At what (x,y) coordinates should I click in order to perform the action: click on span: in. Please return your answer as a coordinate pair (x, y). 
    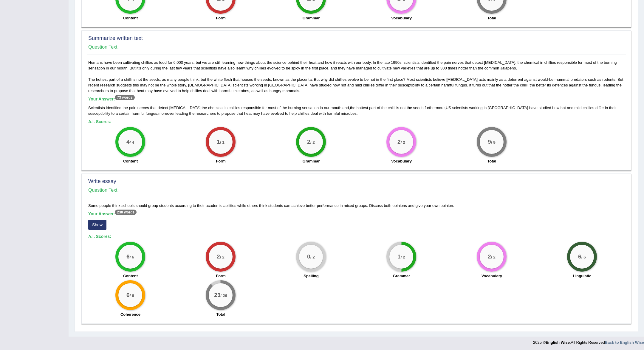
    Looking at the image, I should click on (485, 107).